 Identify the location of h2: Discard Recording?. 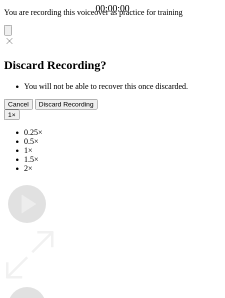
(113, 65).